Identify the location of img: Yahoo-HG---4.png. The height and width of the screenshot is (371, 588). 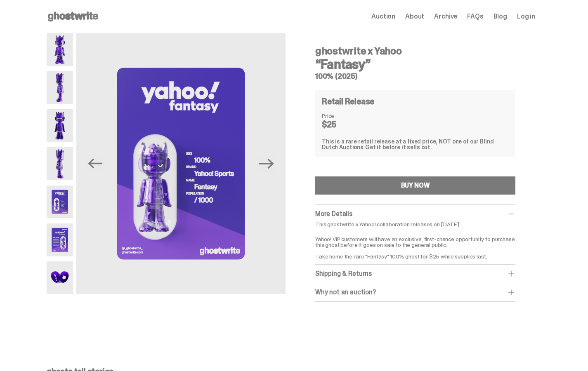
(60, 164).